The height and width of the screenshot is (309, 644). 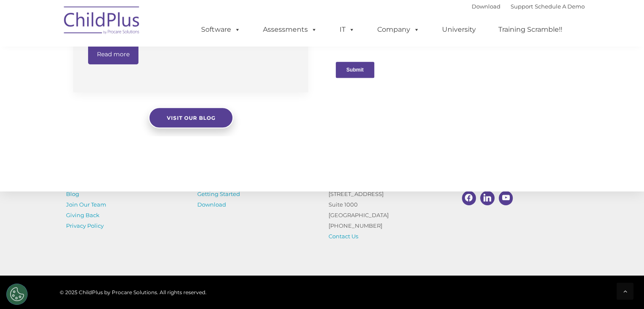 I want to click on a: Youtube, so click(x=506, y=198).